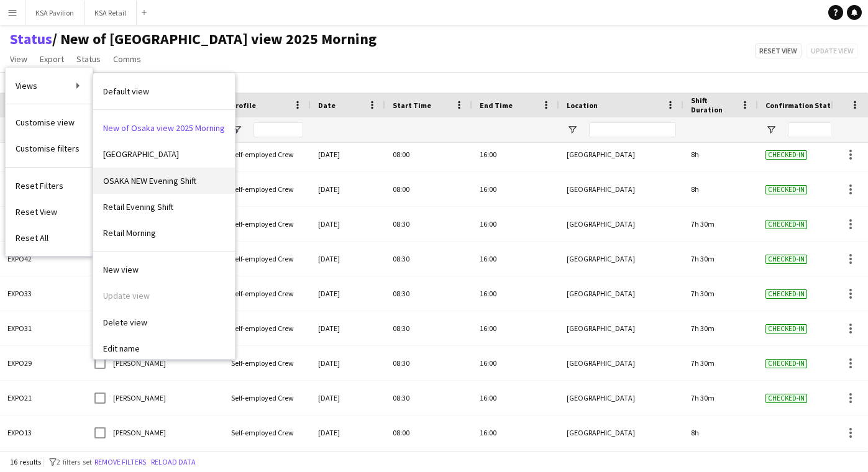  What do you see at coordinates (243, 105) in the screenshot?
I see `span: Profile` at bounding box center [243, 105].